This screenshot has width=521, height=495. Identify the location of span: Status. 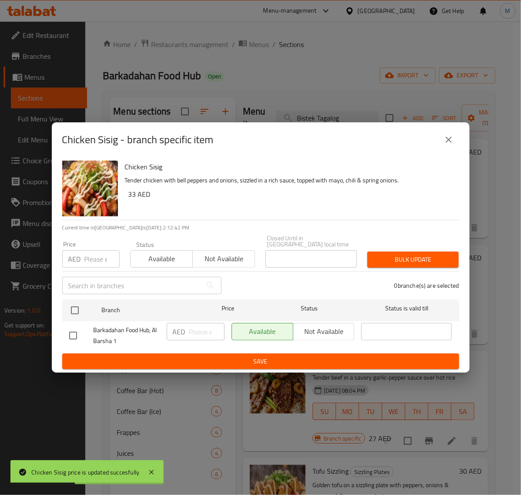
(309, 308).